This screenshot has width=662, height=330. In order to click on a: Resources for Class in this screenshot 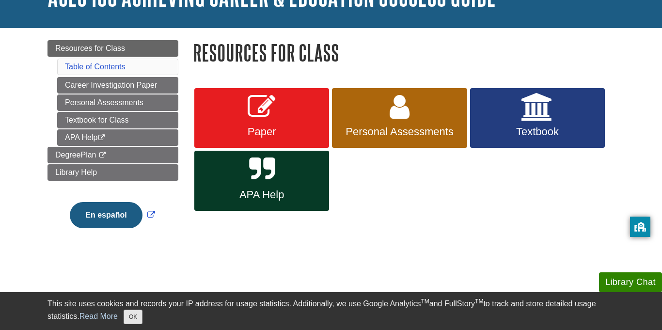, I will do `click(113, 48)`.